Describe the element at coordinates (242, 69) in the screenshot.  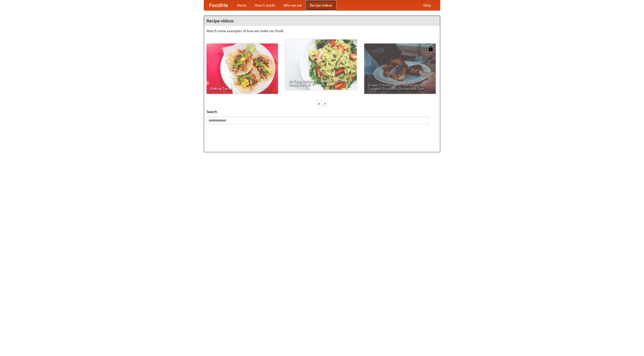
I see `a: Making Tacos` at that location.